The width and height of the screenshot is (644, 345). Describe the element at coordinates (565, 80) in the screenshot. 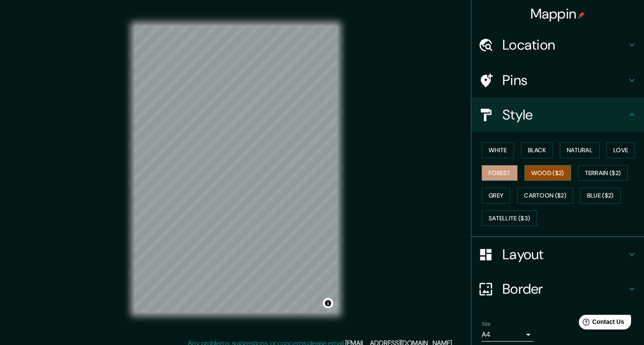

I see `h4: Pins` at that location.